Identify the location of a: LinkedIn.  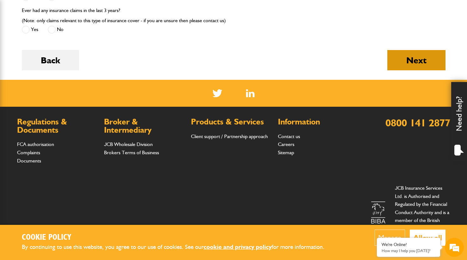
(250, 93).